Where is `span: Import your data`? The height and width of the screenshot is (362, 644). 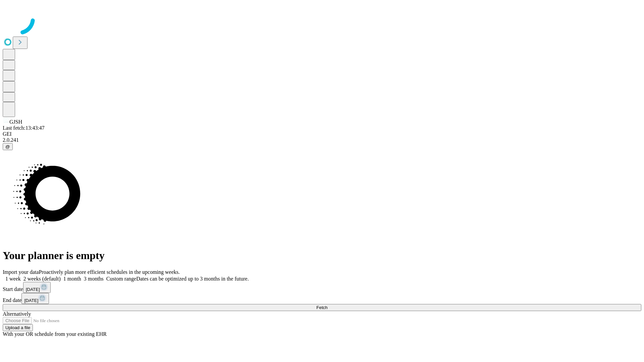 span: Import your data is located at coordinates (21, 272).